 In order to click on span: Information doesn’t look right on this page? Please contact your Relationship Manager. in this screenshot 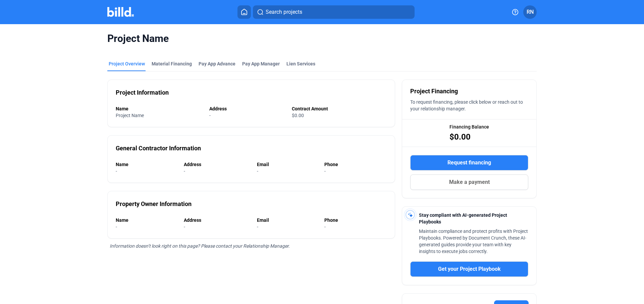, I will do `click(200, 246)`.